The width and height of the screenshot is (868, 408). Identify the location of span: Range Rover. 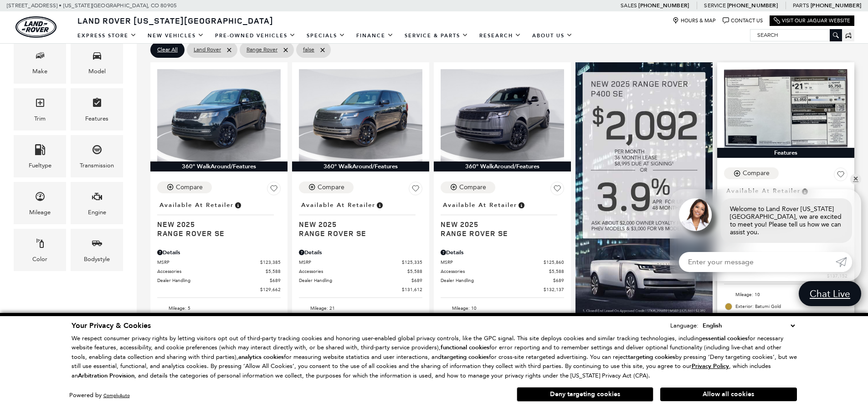
(262, 50).